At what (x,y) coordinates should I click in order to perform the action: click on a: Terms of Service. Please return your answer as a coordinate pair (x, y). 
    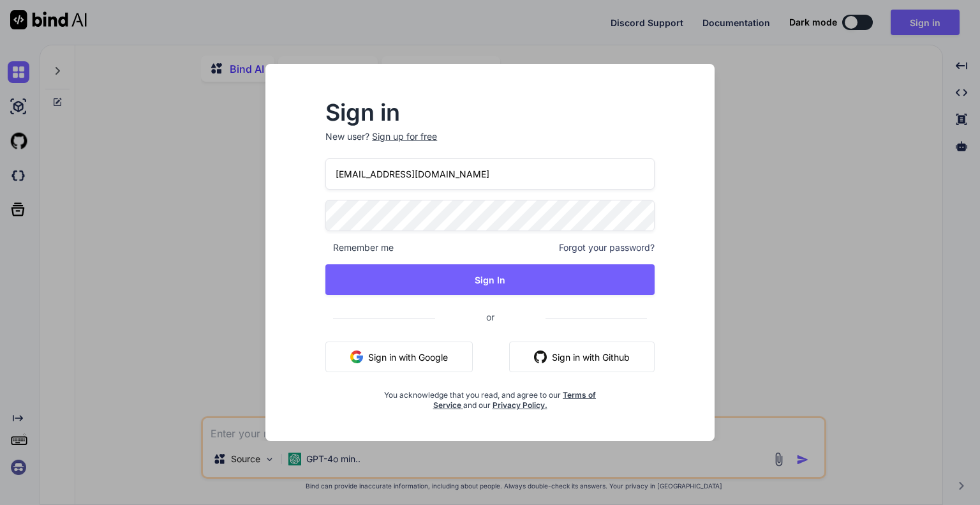
    Looking at the image, I should click on (515, 400).